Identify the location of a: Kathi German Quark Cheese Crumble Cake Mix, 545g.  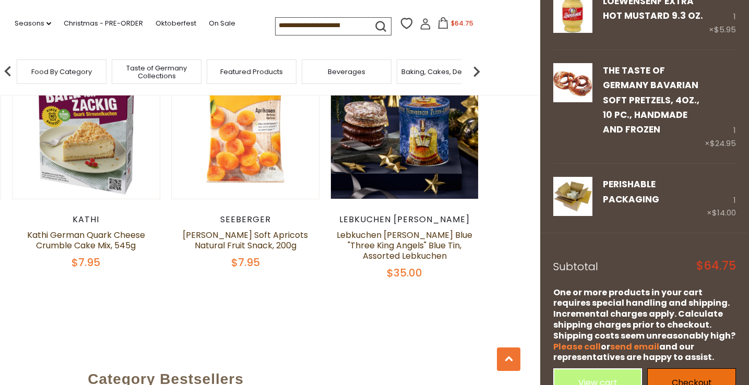
(86, 240).